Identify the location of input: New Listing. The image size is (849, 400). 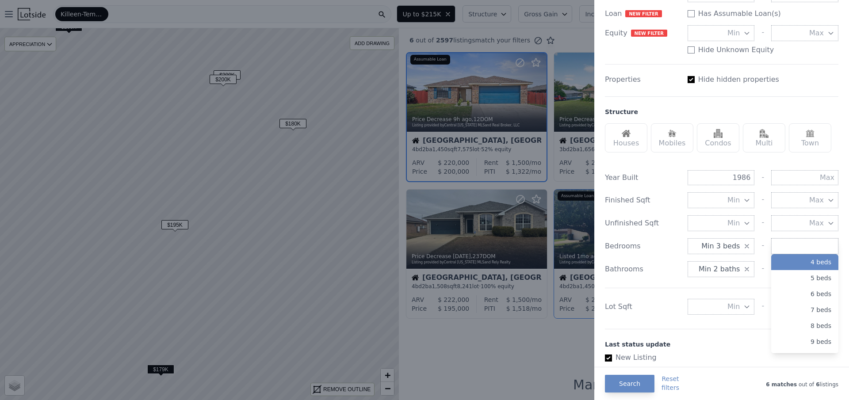
(609, 358).